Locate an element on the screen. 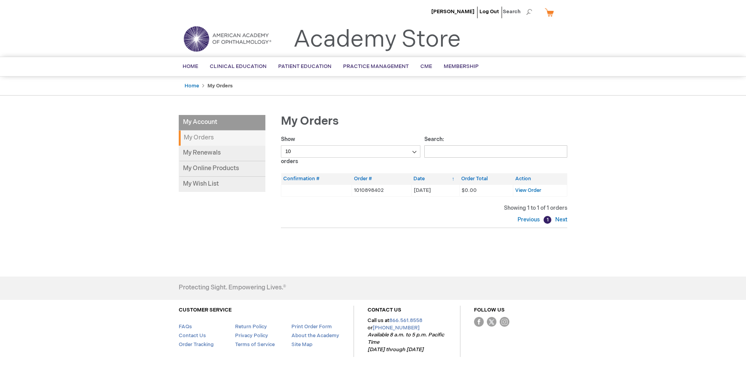 This screenshot has height=376, width=746. th: Date: activate to sort column ascending is located at coordinates (435, 179).